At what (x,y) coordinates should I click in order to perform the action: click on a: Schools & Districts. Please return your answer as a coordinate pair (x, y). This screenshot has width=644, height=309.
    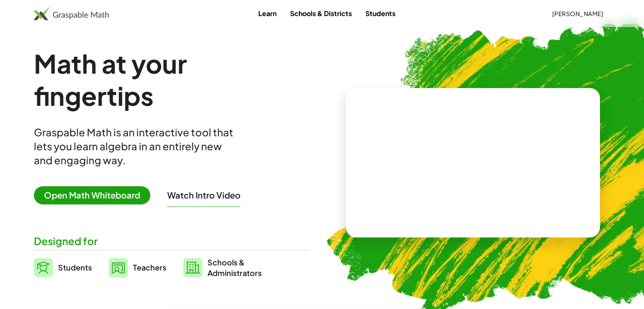
    Looking at the image, I should click on (321, 13).